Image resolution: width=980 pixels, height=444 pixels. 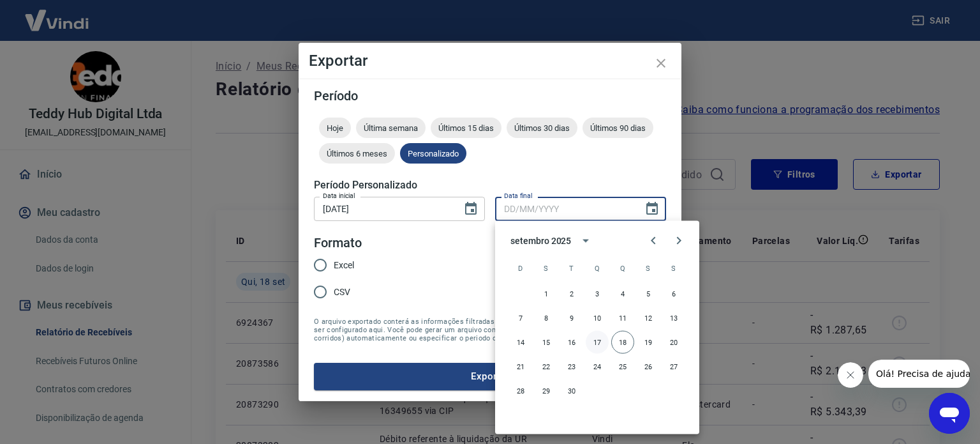 I want to click on button: Next month, so click(x=679, y=241).